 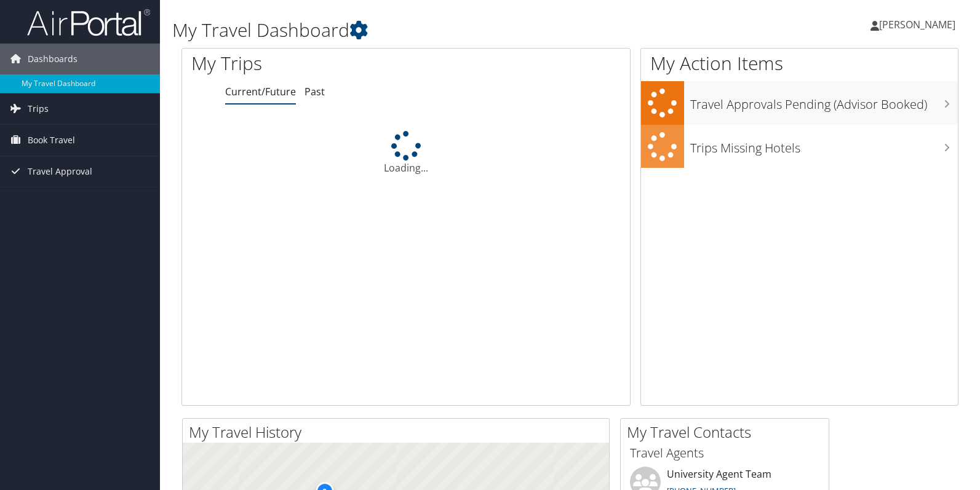 What do you see at coordinates (725, 453) in the screenshot?
I see `h3: Travel Agents` at bounding box center [725, 453].